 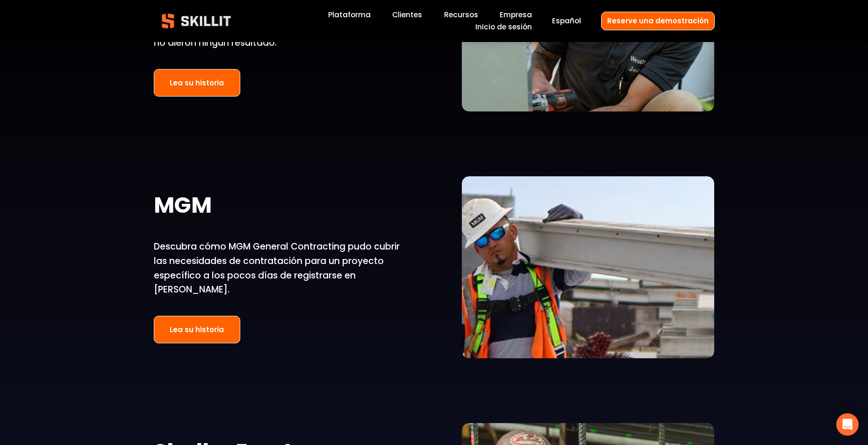 What do you see at coordinates (461, 15) in the screenshot?
I see `a: folder dropdown` at bounding box center [461, 15].